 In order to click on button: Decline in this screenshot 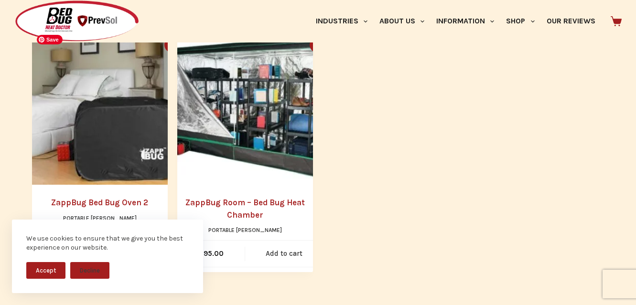, I will do `click(90, 270)`.